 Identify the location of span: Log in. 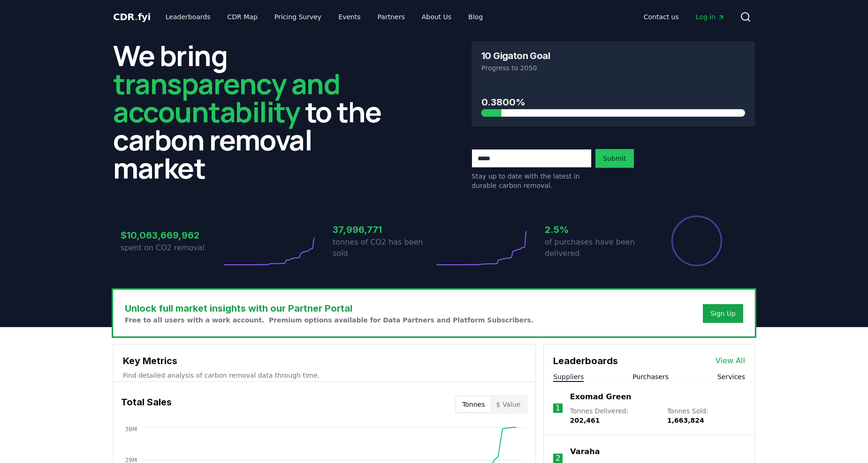
(710, 17).